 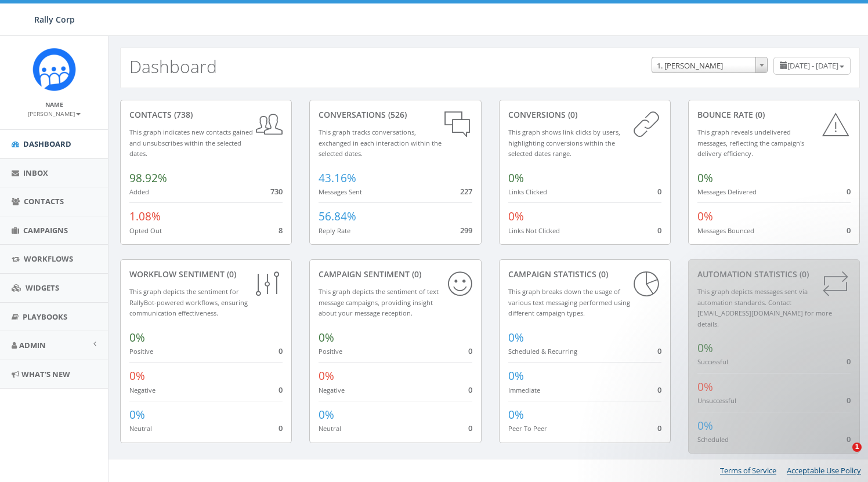 I want to click on div: conversations, so click(x=396, y=115).